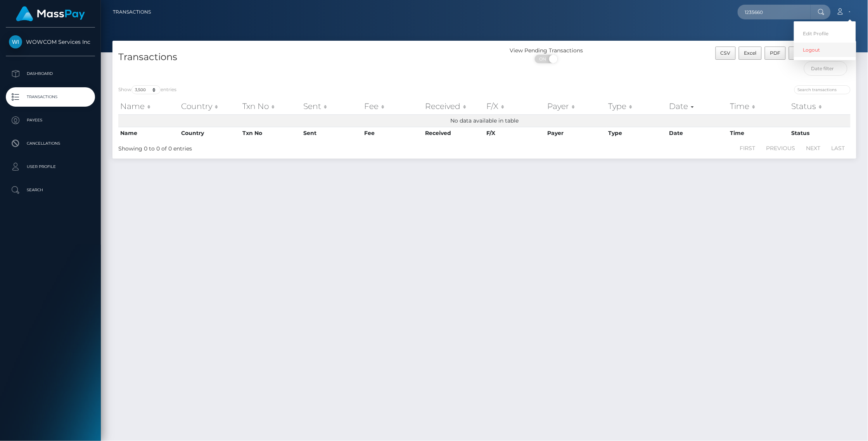 This screenshot has height=441, width=868. What do you see at coordinates (484, 121) in the screenshot?
I see `td: No data available in table` at bounding box center [484, 121].